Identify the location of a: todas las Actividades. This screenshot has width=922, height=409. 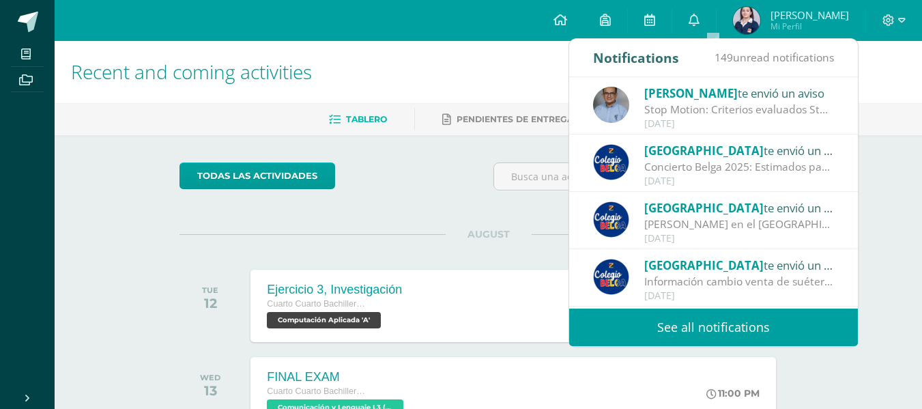
(257, 175).